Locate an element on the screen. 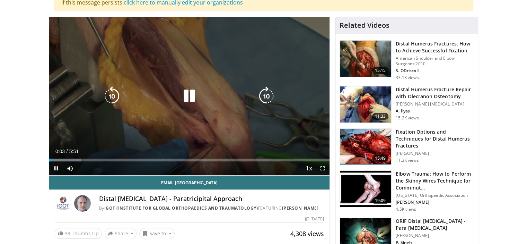  span: 19:09 is located at coordinates (380, 200).